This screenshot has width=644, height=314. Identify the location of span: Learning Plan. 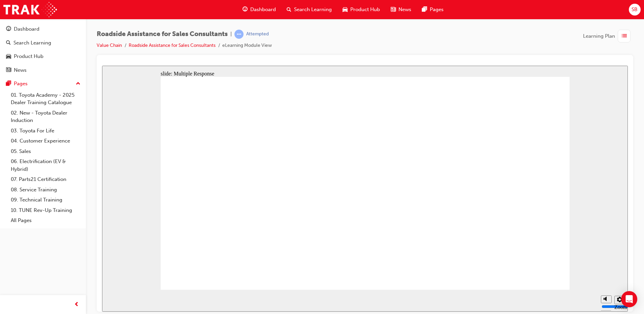
(599, 36).